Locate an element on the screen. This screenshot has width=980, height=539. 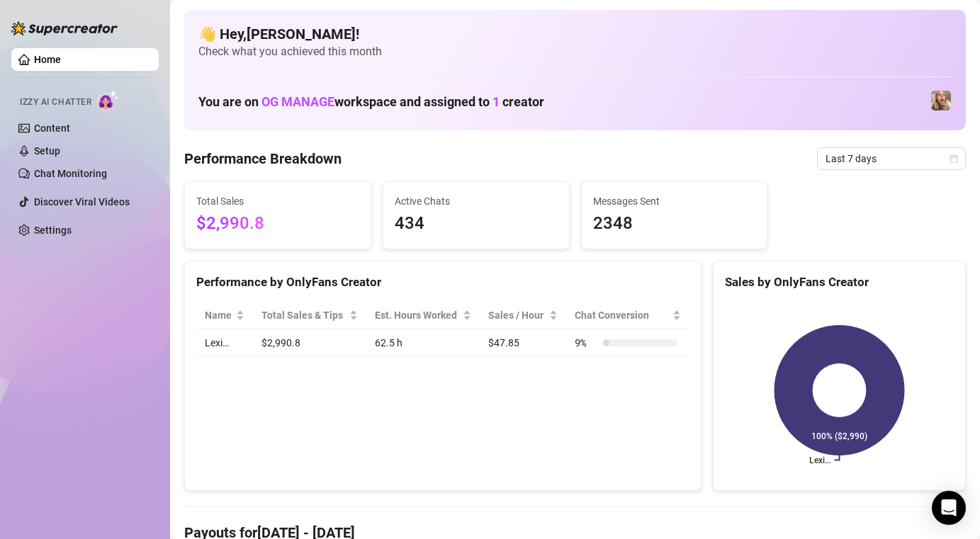
span: Chat Conversion is located at coordinates (623, 315).